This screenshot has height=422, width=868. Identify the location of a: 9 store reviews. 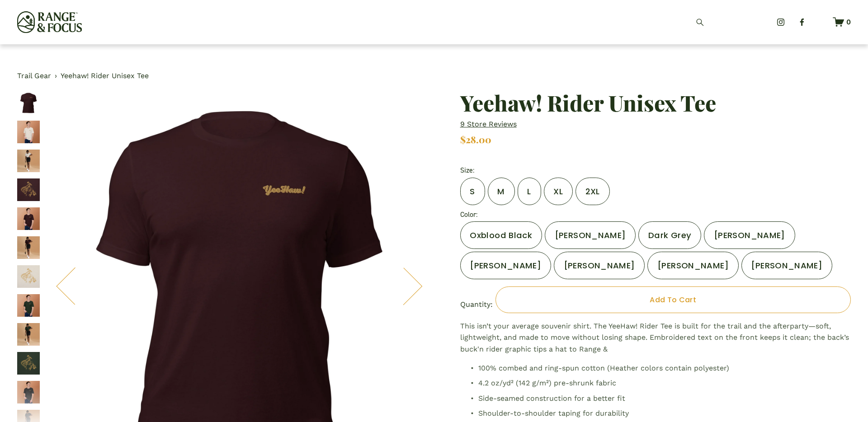
(488, 124).